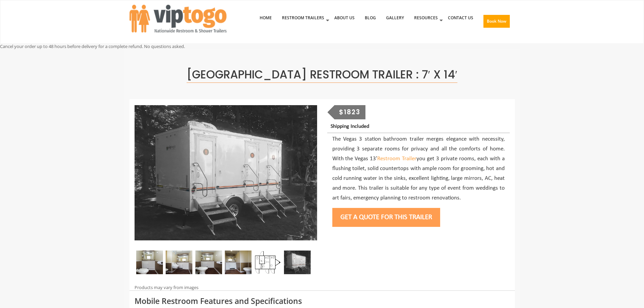  I want to click on button: Book Now, so click(497, 21).